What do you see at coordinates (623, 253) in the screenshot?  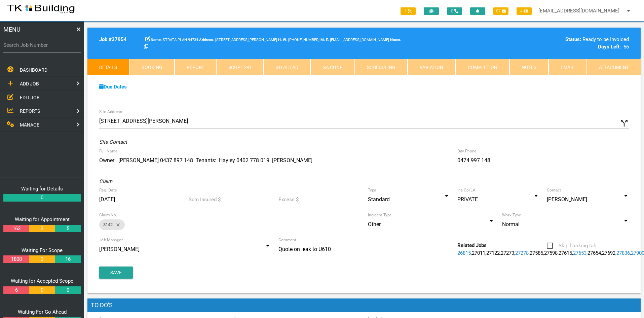 I see `a: 27836` at bounding box center [623, 253].